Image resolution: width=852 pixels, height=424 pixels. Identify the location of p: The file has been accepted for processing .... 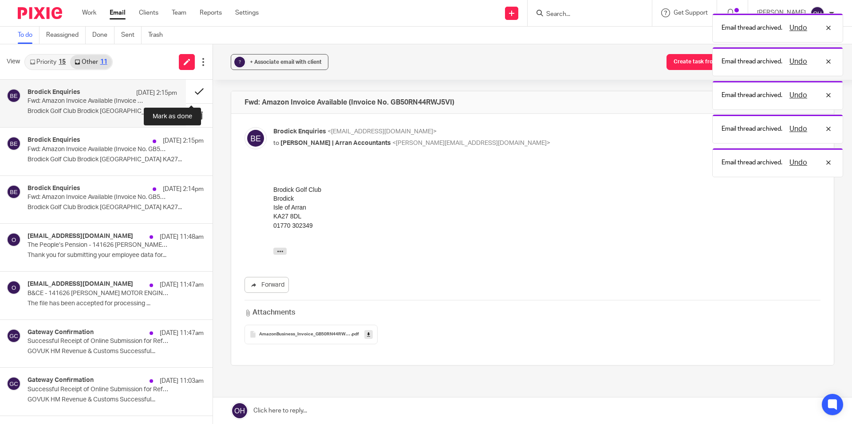
(115, 304).